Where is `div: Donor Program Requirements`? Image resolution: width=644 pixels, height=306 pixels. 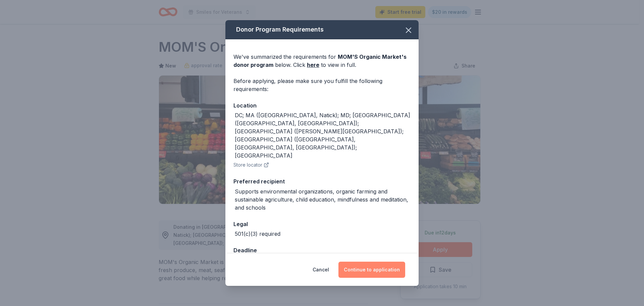 div: Donor Program Requirements is located at coordinates (322, 30).